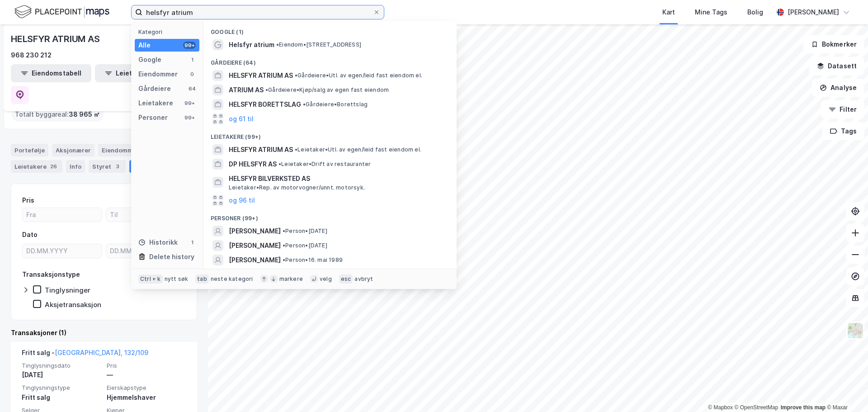  Describe the element at coordinates (51, 73) in the screenshot. I see `button: Eiendomstabell` at that location.